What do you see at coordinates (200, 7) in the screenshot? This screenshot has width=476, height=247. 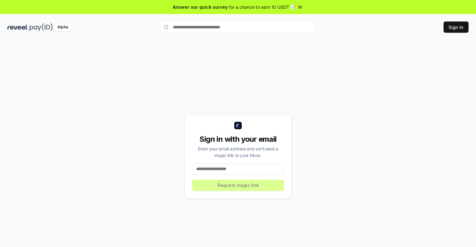 I see `span: Answer our quick survey` at bounding box center [200, 7].